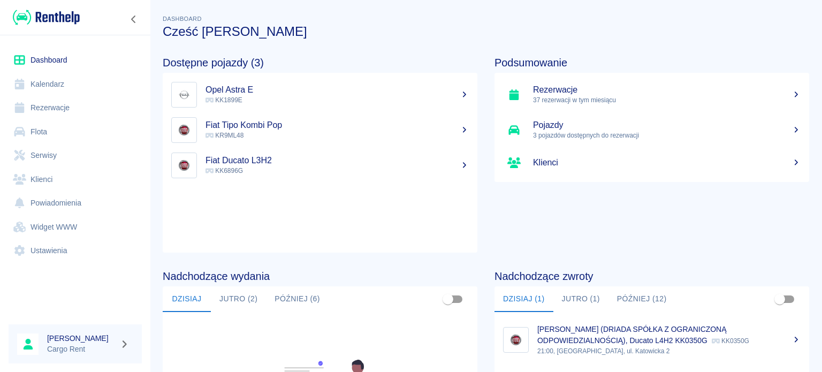 Image resolution: width=822 pixels, height=372 pixels. Describe the element at coordinates (44, 17) in the screenshot. I see `a: Renthelp logo` at that location.